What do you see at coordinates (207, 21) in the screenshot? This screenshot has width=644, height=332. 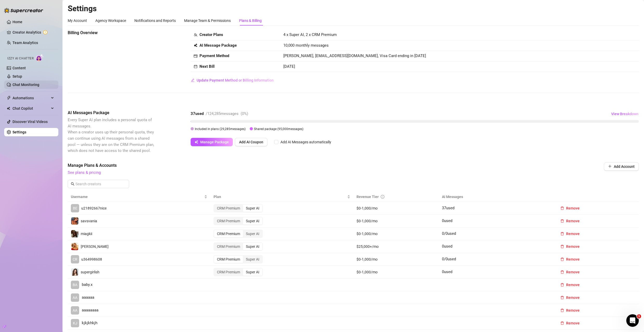 I see `div: Manage Team & Permissions` at bounding box center [207, 21].